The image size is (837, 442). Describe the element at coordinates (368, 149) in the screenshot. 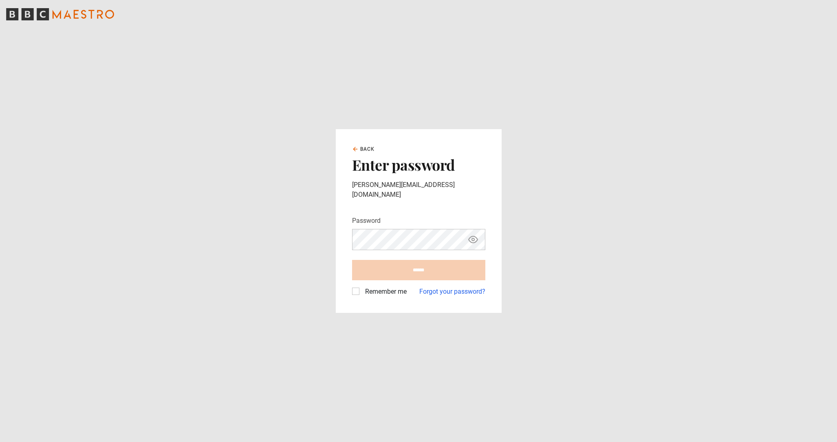

I see `span: Back` at that location.